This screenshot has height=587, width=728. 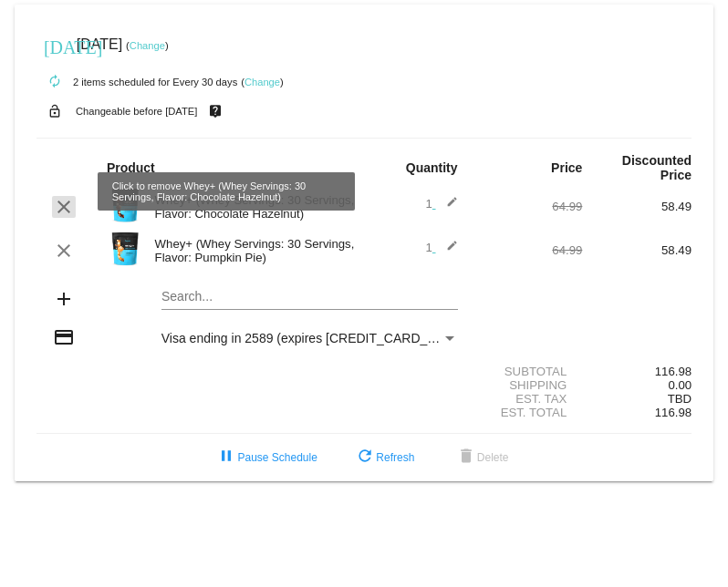 I want to click on small: 2 items scheduled for Every 30 days, so click(x=137, y=82).